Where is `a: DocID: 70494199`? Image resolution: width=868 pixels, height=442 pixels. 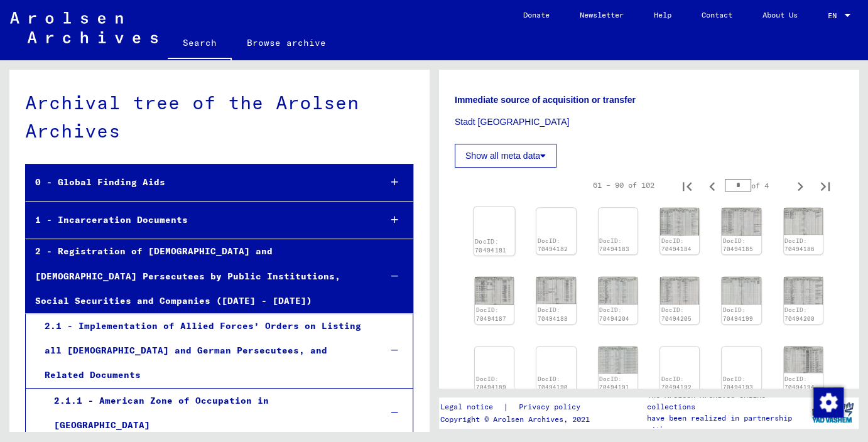 a: DocID: 70494199 is located at coordinates (738, 314).